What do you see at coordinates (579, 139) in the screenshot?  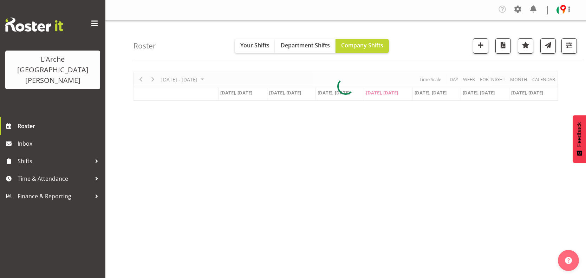 I see `button: Feedback - Show survey` at bounding box center [579, 139].